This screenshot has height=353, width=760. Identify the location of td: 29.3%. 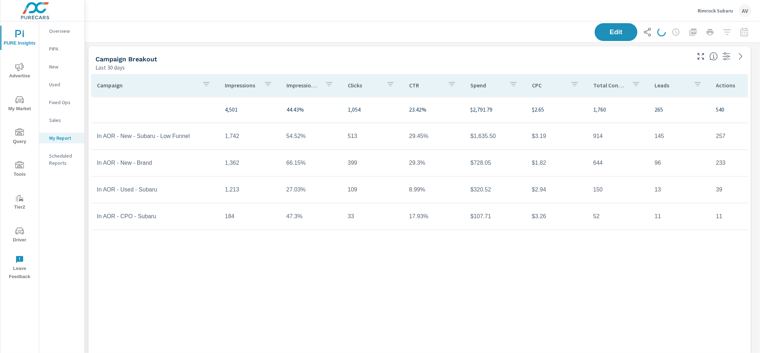
(434, 163).